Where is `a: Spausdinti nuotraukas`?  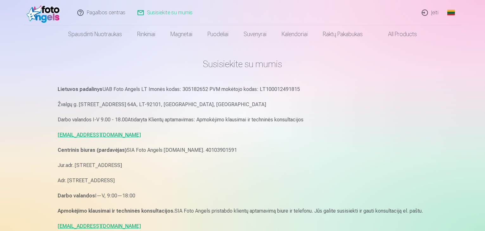
a: Spausdinti nuotraukas is located at coordinates (95, 34).